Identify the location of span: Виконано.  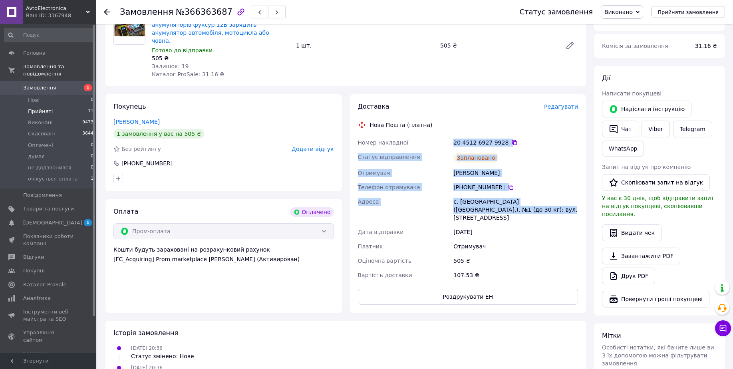
(618, 12).